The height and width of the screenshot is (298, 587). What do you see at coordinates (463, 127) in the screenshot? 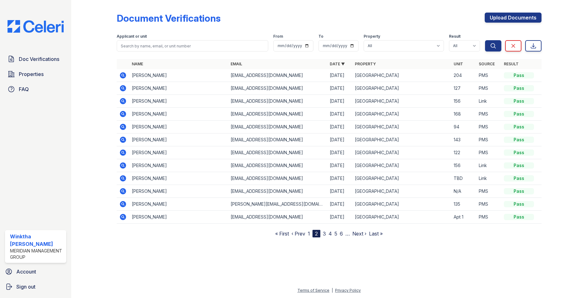
I see `td: 94` at bounding box center [463, 127].